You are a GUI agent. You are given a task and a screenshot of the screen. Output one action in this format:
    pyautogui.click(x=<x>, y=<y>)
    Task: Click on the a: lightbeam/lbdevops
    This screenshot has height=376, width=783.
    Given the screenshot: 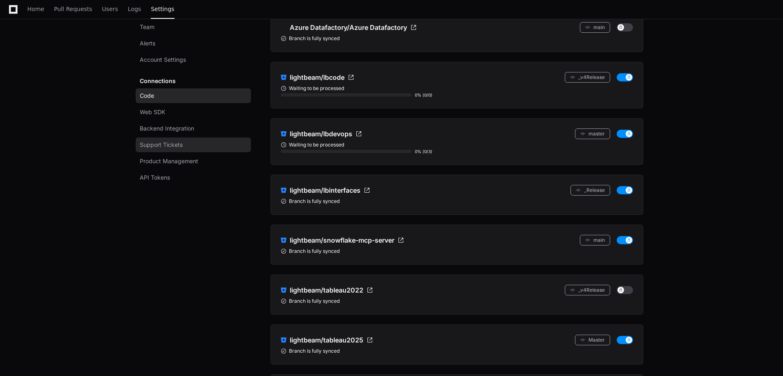 What is the action you would take?
    pyautogui.click(x=321, y=134)
    